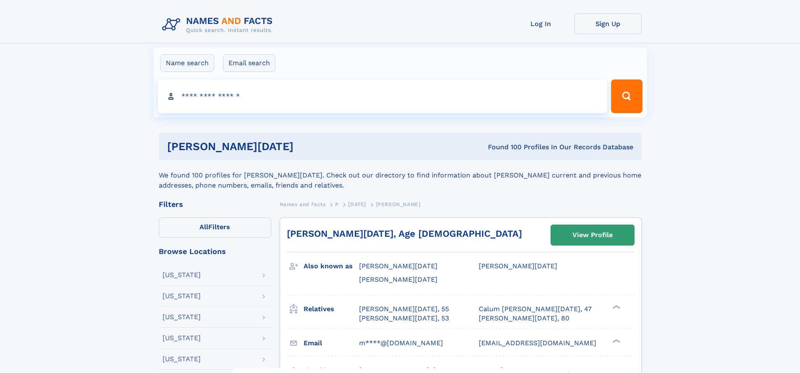 The width and height of the screenshot is (800, 373). What do you see at coordinates (331, 266) in the screenshot?
I see `h3: Also known as` at bounding box center [331, 266].